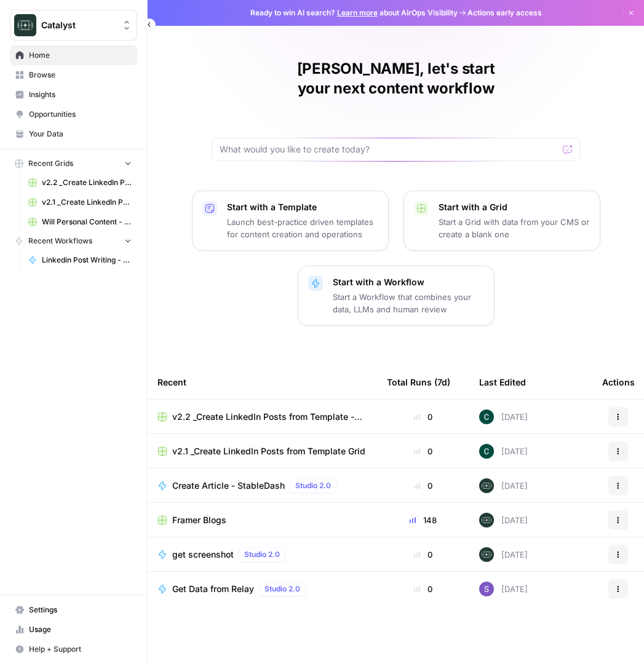 This screenshot has width=644, height=664. I want to click on div: Recent, so click(262, 382).